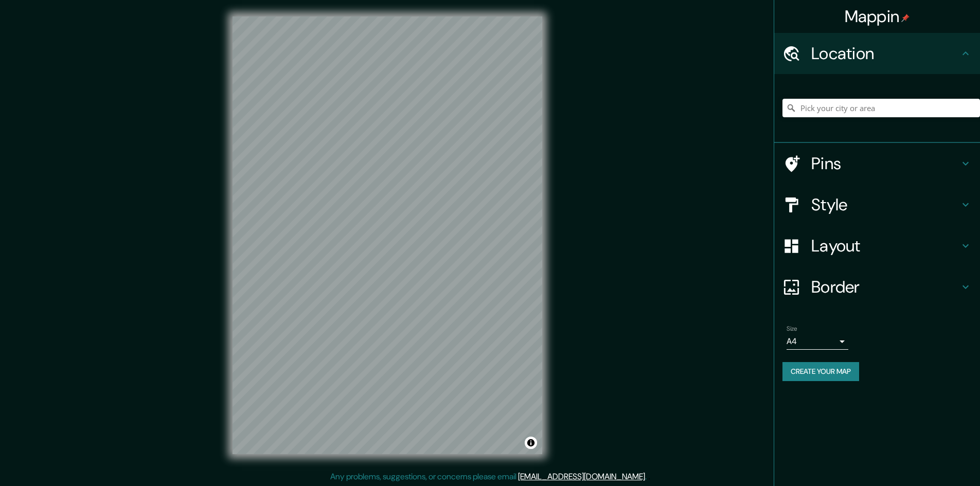  I want to click on div: Style, so click(877, 205).